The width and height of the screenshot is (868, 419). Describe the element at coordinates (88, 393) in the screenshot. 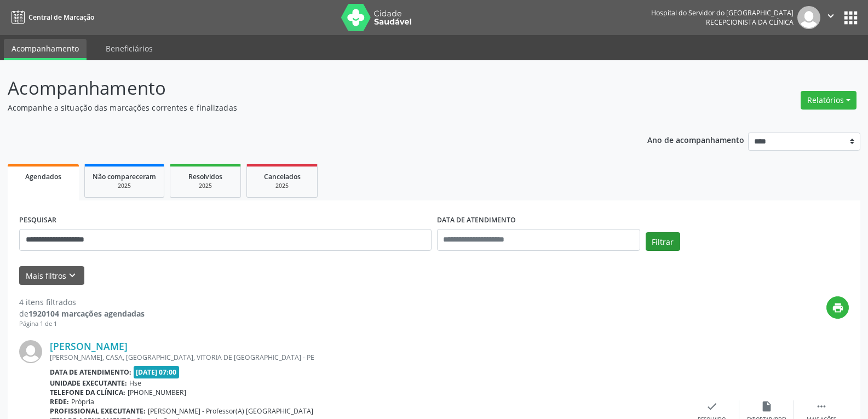

I see `b: Telefone da clínica:` at that location.